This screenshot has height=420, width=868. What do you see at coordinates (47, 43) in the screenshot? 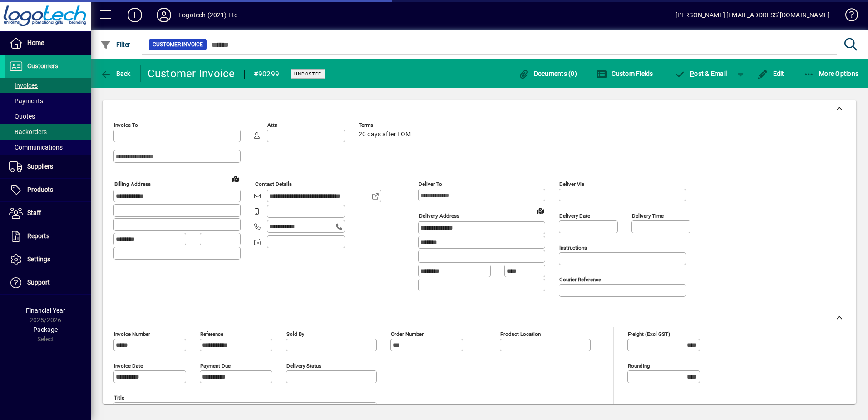
I see `a: Home` at bounding box center [47, 43].